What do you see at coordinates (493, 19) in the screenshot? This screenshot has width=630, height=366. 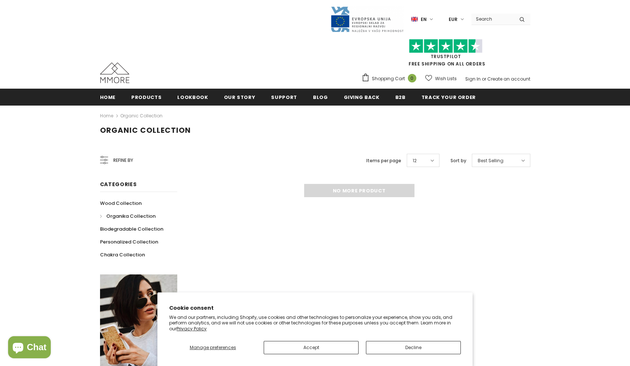 I see `input: Search Site` at bounding box center [493, 19].